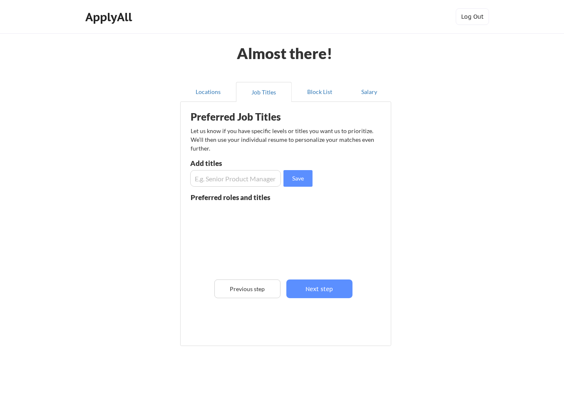 This screenshot has height=403, width=564. What do you see at coordinates (298, 179) in the screenshot?
I see `button: Save` at bounding box center [298, 179].